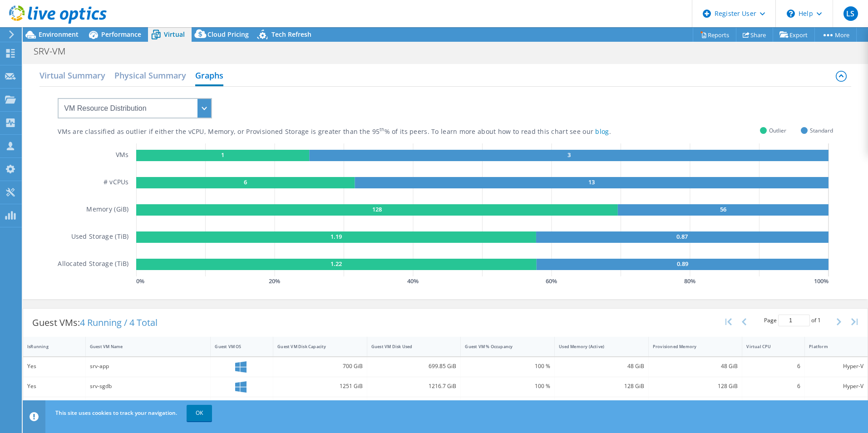  Describe the element at coordinates (315, 346) in the screenshot. I see `div: Guest VM Disk Capacity` at that location.